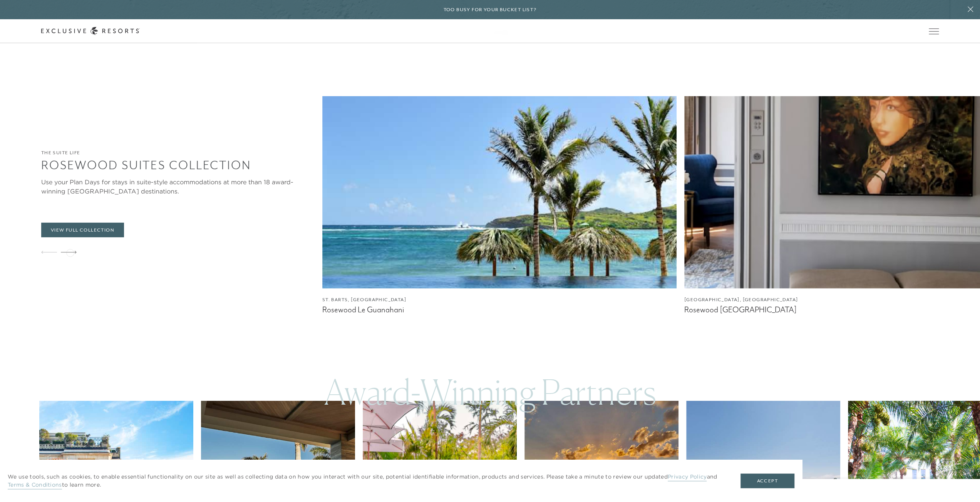  Describe the element at coordinates (933, 31) in the screenshot. I see `button: Open navigation` at that location.